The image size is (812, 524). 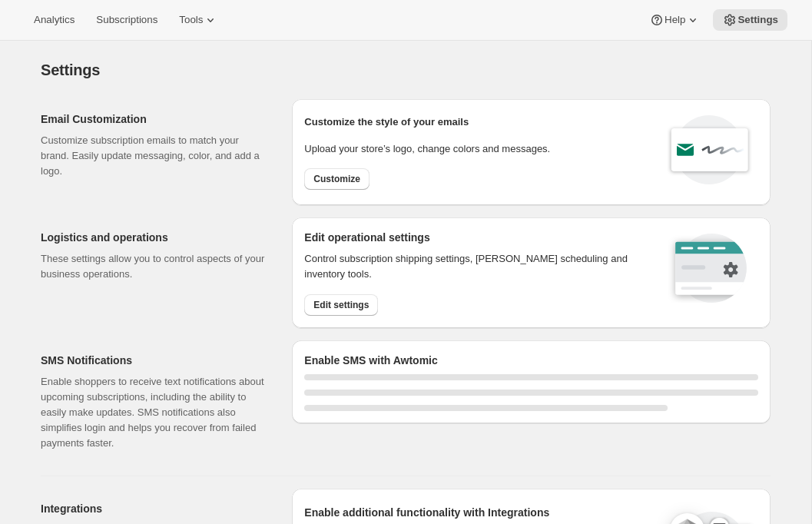 I want to click on span: Subscriptions, so click(x=127, y=20).